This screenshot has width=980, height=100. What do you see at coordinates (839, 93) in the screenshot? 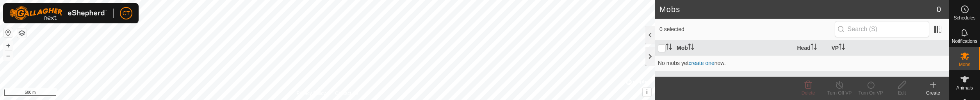
I see `div: Turn Off VP` at bounding box center [839, 93].